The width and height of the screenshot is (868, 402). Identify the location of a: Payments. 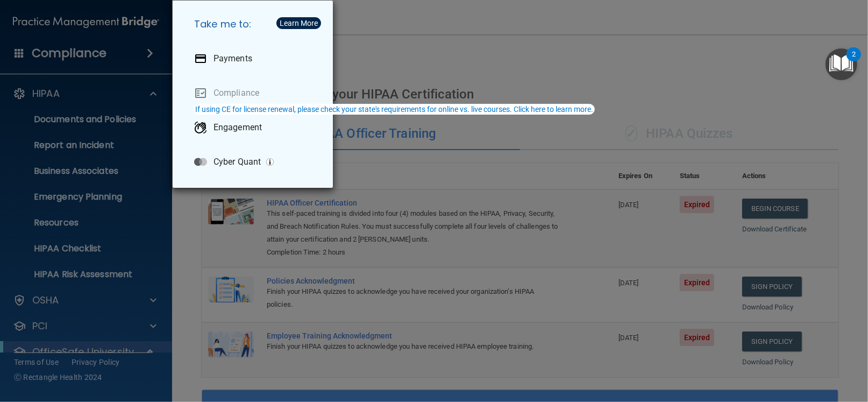
(255, 58).